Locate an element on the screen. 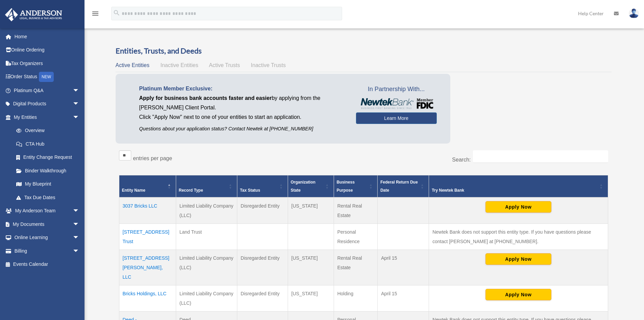  img: NewtekBankLogoSM.png is located at coordinates (396, 104).